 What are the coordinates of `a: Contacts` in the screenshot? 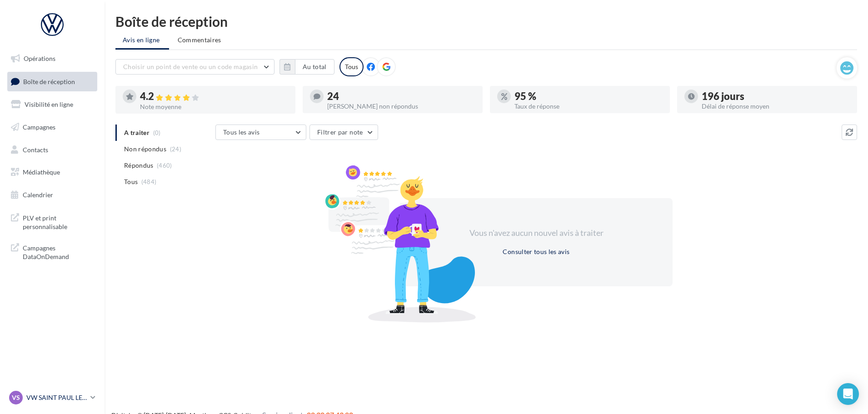 It's located at (52, 150).